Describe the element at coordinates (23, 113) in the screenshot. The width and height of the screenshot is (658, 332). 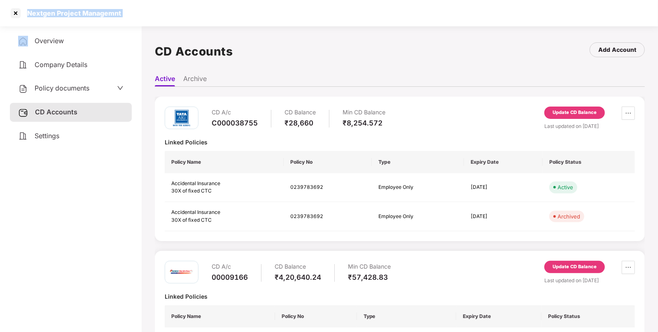
I see `img: svg+xml;base64,PHN2ZyB3aWR0aD0iMjUiIGhlaWdodD0iMjQiIHZpZXdCb3g9IjAgMCAyNSAyNCIgZmlsbD0ibm9uZSIgeG...` at that location.